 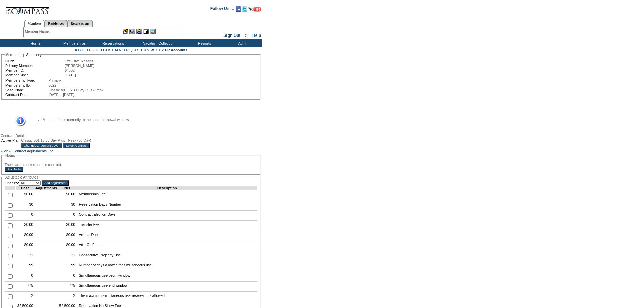 What do you see at coordinates (131, 136) in the screenshot?
I see `div: Contract Details` at bounding box center [131, 136].